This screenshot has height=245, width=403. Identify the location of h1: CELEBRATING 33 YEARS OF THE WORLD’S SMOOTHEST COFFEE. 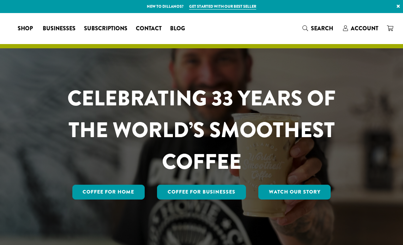
(202, 130).